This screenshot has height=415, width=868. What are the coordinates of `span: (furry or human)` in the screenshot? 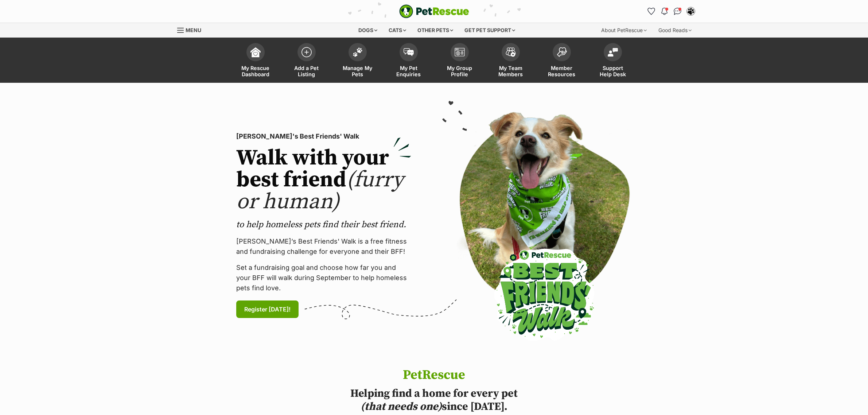 It's located at (320, 191).